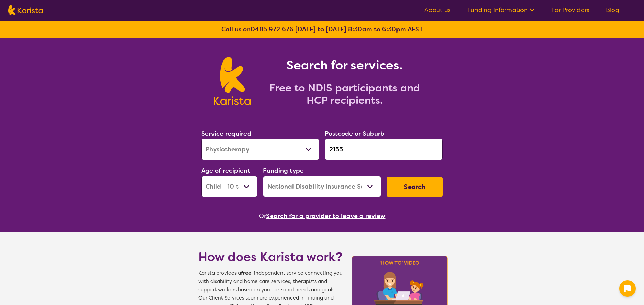 The width and height of the screenshot is (644, 305). I want to click on label: Funding type, so click(283, 171).